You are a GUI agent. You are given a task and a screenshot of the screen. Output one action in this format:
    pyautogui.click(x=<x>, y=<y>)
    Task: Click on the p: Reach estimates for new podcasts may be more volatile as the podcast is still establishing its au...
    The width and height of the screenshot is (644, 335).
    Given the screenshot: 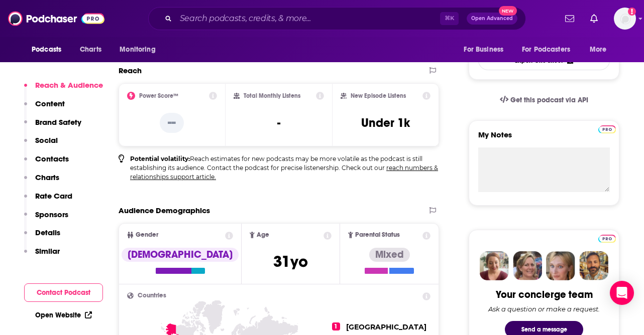 What is the action you would take?
    pyautogui.click(x=284, y=168)
    